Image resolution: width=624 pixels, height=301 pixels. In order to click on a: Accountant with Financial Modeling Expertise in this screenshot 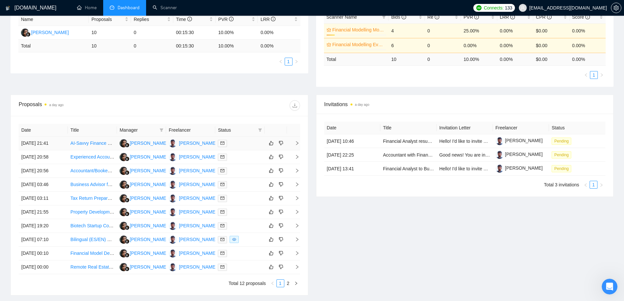, I will do `click(429, 155)`.